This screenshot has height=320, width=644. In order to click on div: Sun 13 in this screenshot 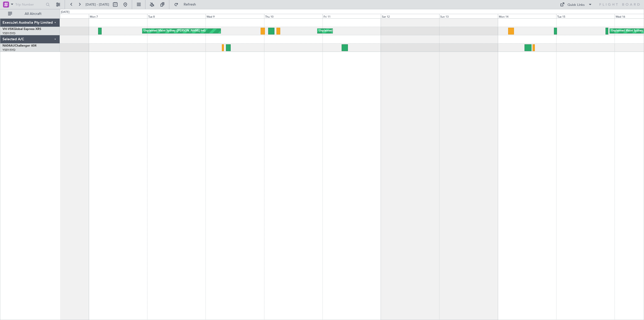, I will do `click(468, 16)`.